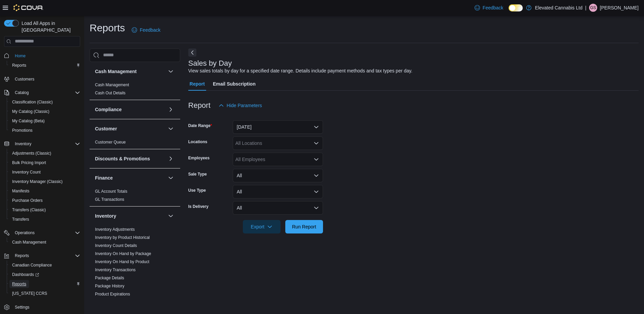 This screenshot has width=644, height=314. What do you see at coordinates (45, 210) in the screenshot?
I see `button: Transfers (Classic)` at bounding box center [45, 210].